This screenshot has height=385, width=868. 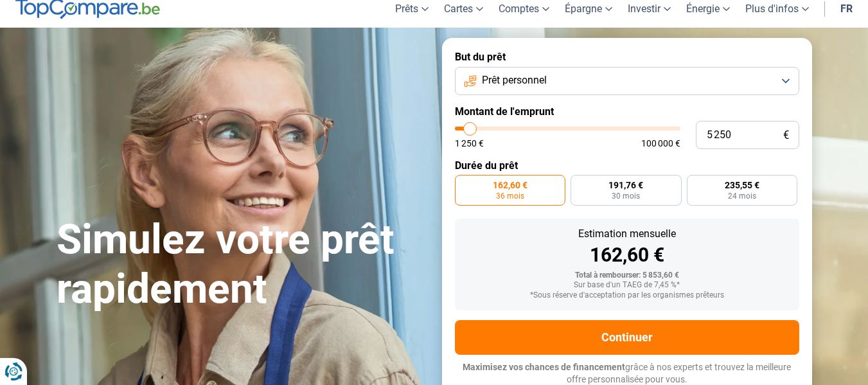 What do you see at coordinates (544, 367) in the screenshot?
I see `span: Maximisez vos chances de financement` at bounding box center [544, 367].